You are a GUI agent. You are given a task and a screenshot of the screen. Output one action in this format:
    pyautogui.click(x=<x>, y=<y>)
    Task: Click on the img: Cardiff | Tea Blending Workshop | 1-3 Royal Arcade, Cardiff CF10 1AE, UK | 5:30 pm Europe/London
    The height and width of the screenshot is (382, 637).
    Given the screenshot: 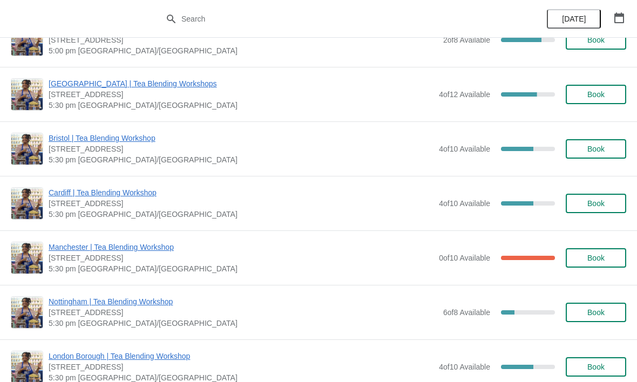 What is the action you would take?
    pyautogui.click(x=27, y=204)
    